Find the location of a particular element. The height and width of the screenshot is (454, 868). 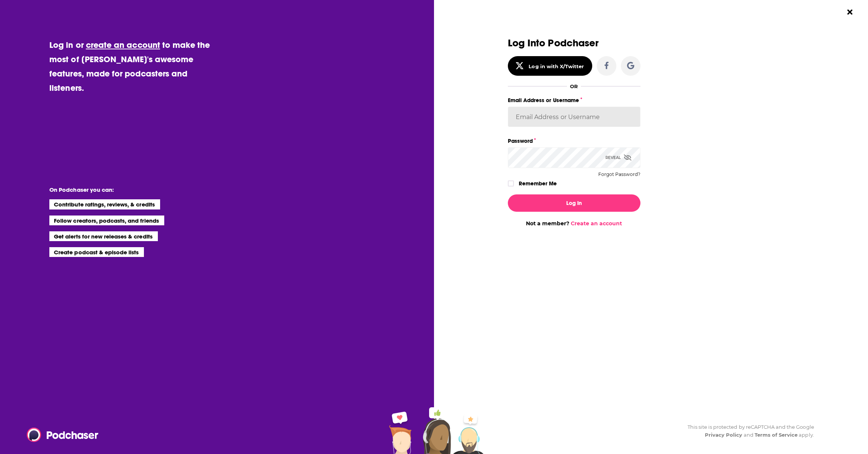

label: Password is located at coordinates (574, 141).